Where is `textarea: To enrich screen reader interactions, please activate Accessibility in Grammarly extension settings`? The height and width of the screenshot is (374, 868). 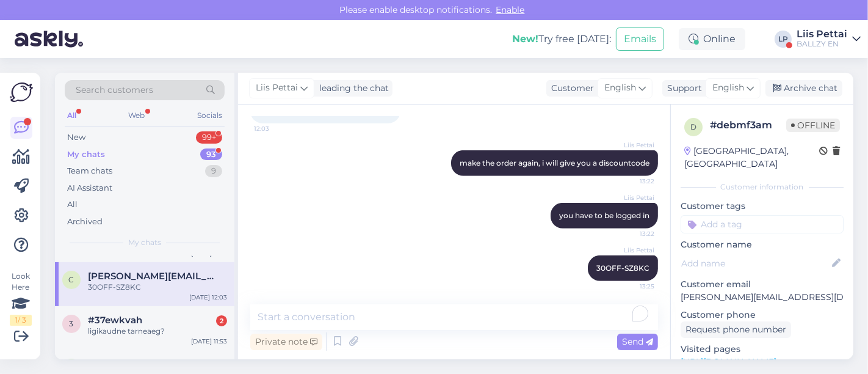 textarea: To enrich screen reader interactions, please activate Accessibility in Grammarly extension settings is located at coordinates (454, 317).